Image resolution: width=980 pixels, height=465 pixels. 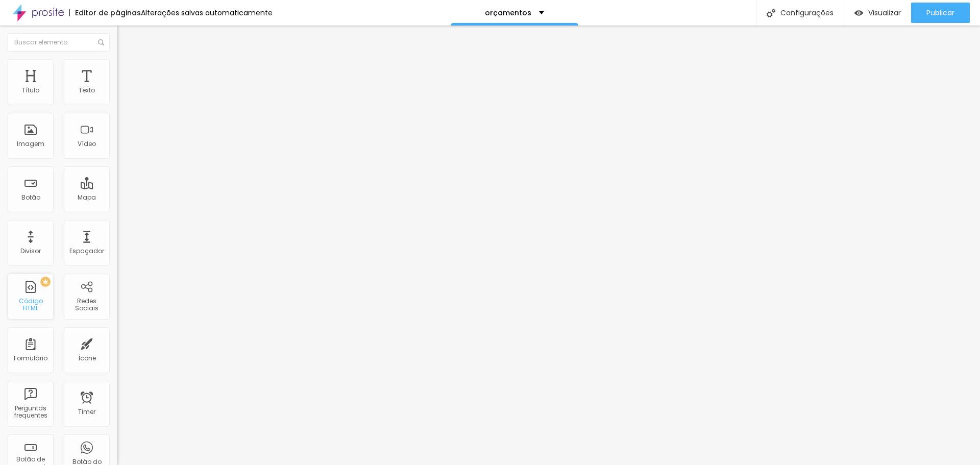 What do you see at coordinates (30, 90) in the screenshot?
I see `div: Título` at bounding box center [30, 90].